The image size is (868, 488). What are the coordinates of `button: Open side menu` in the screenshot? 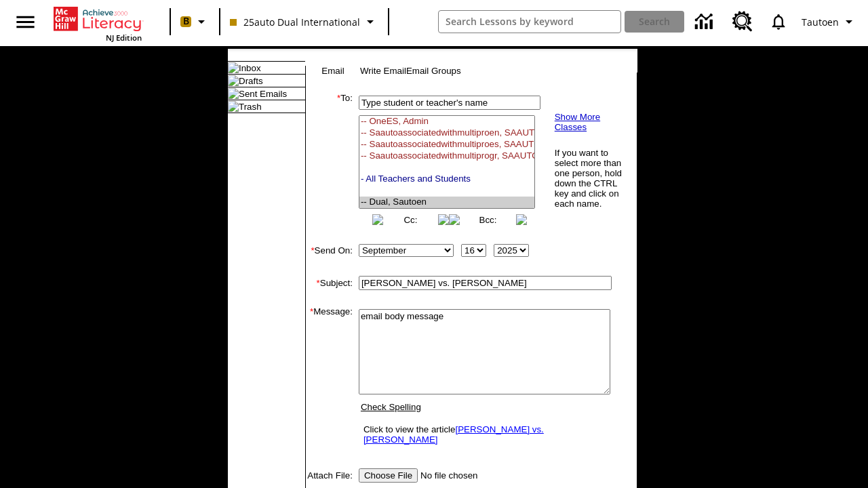 It's located at (25, 22).